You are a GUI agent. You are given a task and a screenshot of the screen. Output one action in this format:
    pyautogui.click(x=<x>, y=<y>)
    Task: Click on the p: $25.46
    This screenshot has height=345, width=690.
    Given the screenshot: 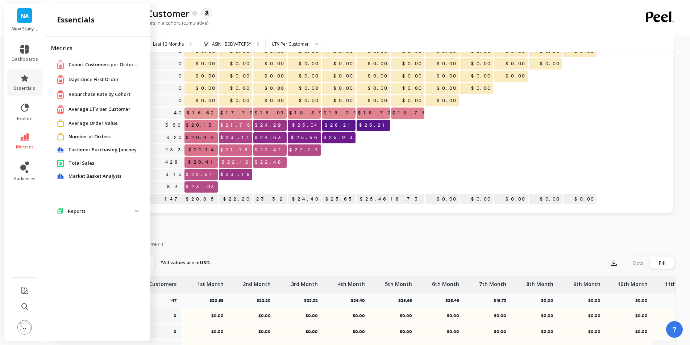 What is the action you would take?
    pyautogui.click(x=373, y=199)
    